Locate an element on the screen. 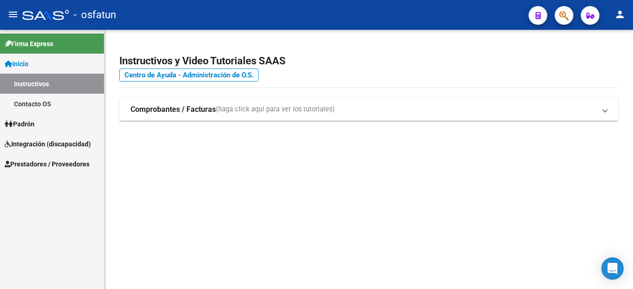 The width and height of the screenshot is (633, 289). span: Prestadores / Proveedores is located at coordinates (47, 164).